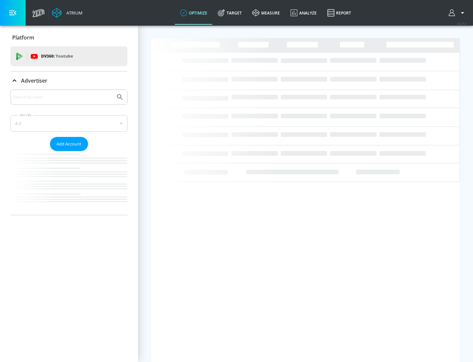 This screenshot has height=362, width=473. Describe the element at coordinates (266, 13) in the screenshot. I see `a: measure` at that location.